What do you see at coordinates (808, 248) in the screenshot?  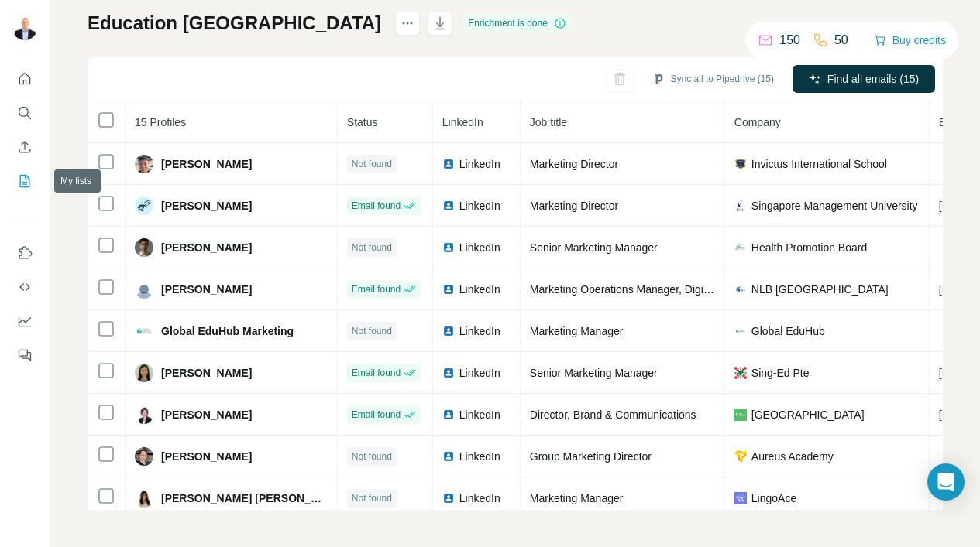 I see `span: Health Promotion Board` at bounding box center [808, 248].